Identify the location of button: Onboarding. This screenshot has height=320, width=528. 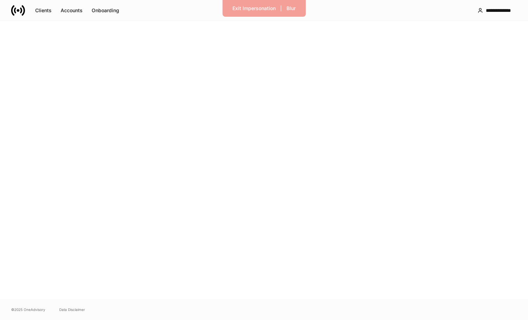
(105, 10).